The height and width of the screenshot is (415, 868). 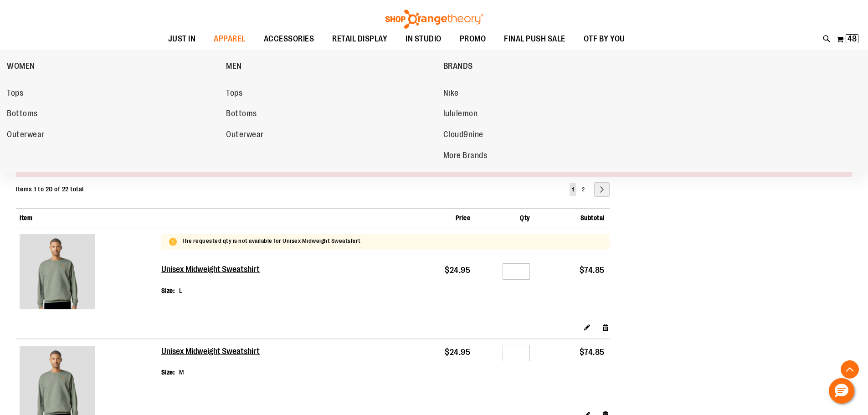 What do you see at coordinates (289, 39) in the screenshot?
I see `a: ACCESSORIES` at bounding box center [289, 39].